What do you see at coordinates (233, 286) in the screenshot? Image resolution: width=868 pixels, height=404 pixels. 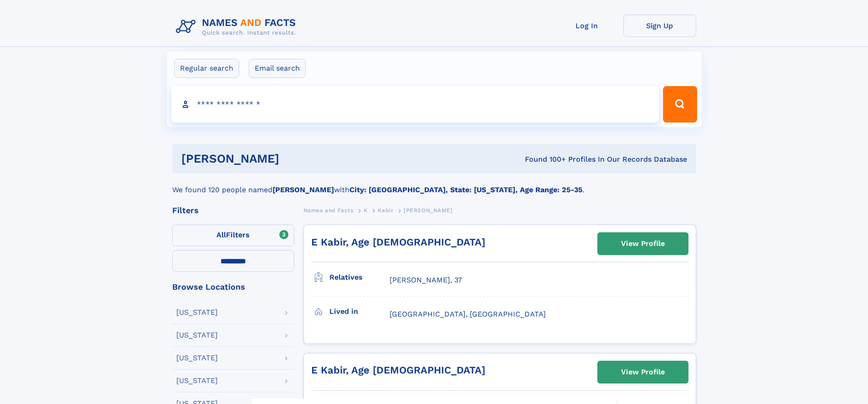 I see `div: Browse Locations` at bounding box center [233, 286].